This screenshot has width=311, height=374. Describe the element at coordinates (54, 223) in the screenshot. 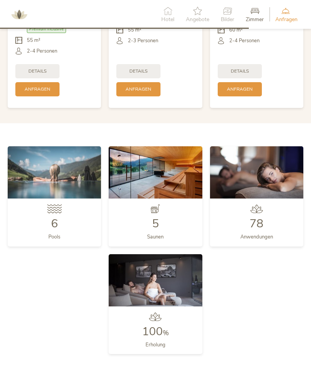

I see `span: 6` at that location.